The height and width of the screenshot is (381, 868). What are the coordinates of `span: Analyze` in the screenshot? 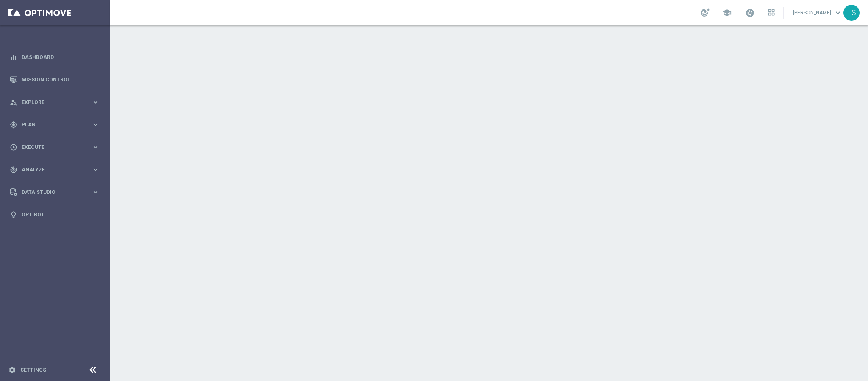 It's located at (56, 170).